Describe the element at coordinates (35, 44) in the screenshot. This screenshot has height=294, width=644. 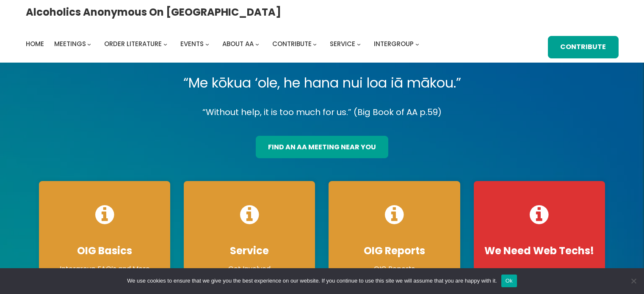
I see `a: Home` at that location.